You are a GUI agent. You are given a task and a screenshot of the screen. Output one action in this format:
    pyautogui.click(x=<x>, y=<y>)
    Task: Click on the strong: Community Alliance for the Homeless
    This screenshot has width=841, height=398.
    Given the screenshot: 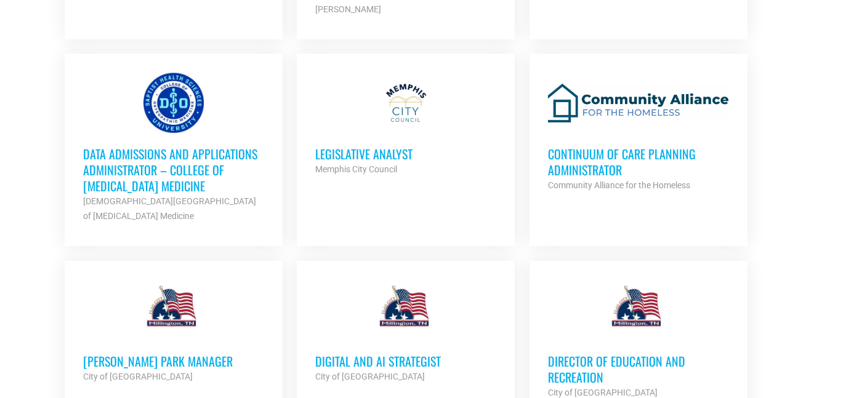 What is the action you would take?
    pyautogui.click(x=619, y=185)
    